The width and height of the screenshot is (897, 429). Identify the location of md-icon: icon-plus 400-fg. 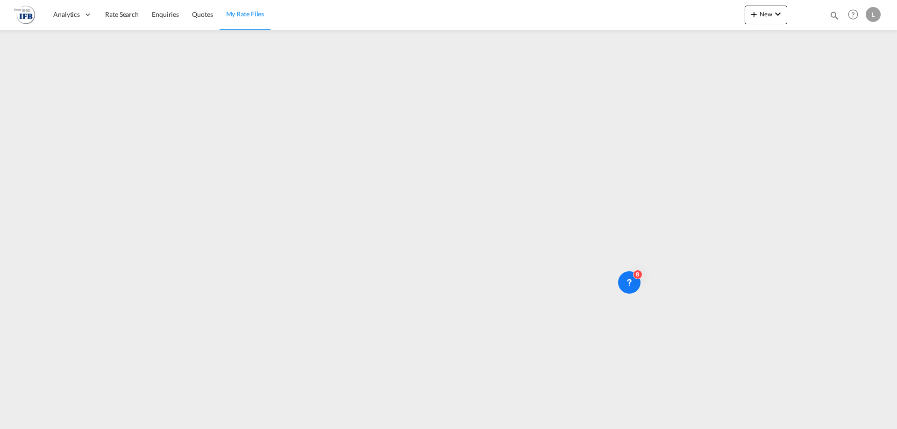
(754, 14).